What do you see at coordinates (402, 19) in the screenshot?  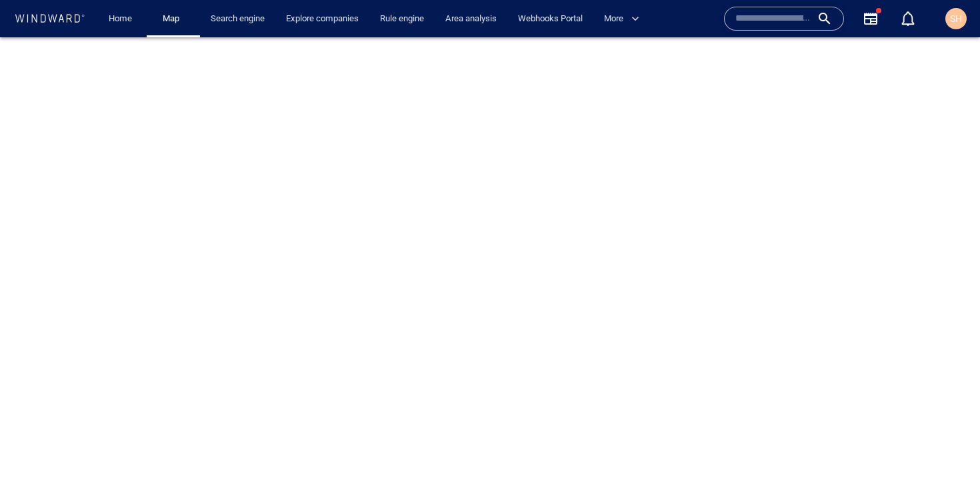 I see `button: Rule engine` at bounding box center [402, 19].